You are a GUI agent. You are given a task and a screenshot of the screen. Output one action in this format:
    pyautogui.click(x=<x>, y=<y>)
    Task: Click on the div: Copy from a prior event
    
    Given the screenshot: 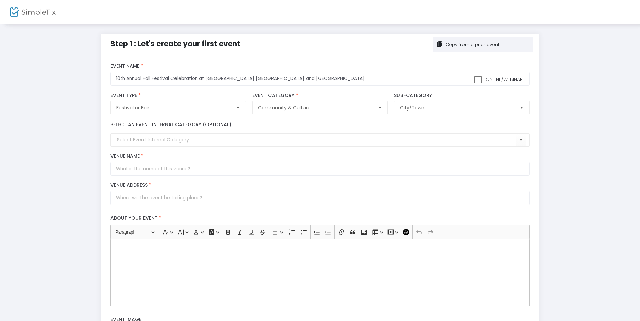 What is the action you would take?
    pyautogui.click(x=472, y=45)
    